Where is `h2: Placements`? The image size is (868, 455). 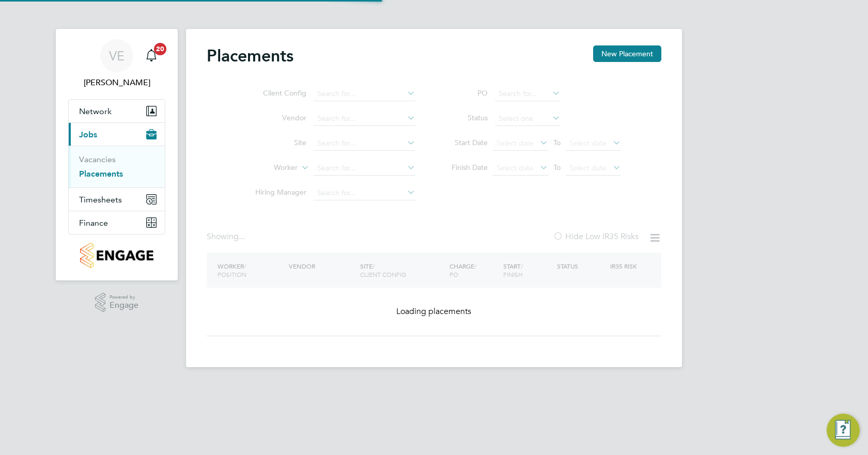 h2: Placements is located at coordinates (250, 56).